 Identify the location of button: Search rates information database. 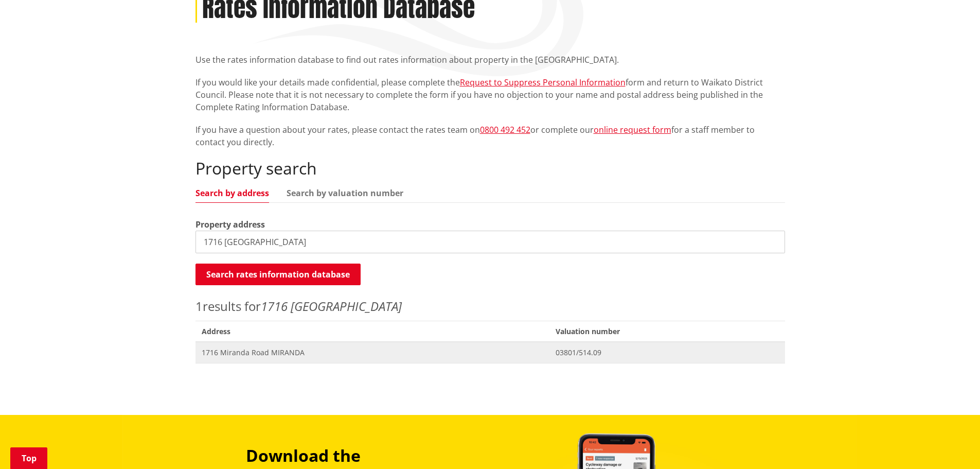
(278, 275).